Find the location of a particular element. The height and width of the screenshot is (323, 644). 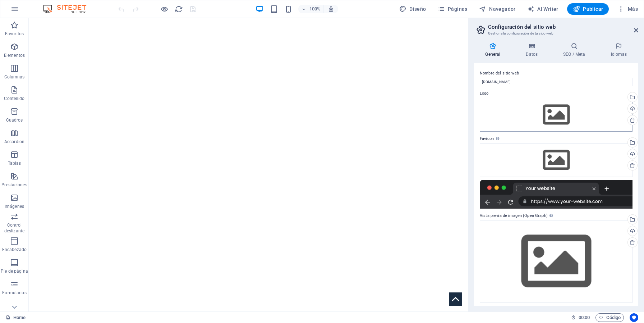

p: Formularios is located at coordinates (14, 293).